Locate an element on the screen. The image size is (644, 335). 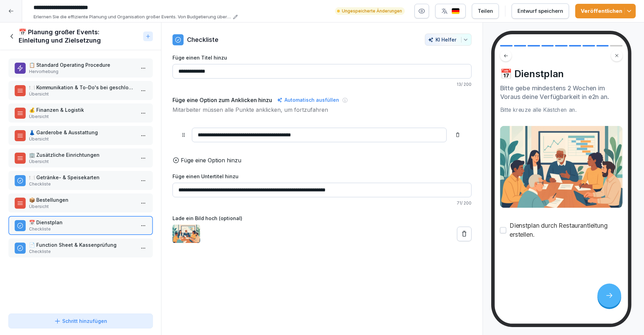
p: Bitte gebe mindestens 2 Wochen im Voraus deine Verfügbarkeit in e2n an. is located at coordinates (562, 93).